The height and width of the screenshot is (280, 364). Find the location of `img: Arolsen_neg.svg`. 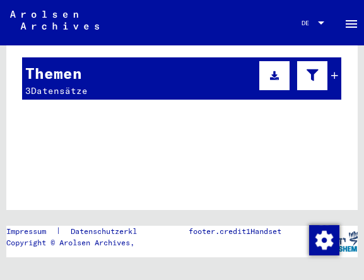

img: Arolsen_neg.svg is located at coordinates (54, 20).